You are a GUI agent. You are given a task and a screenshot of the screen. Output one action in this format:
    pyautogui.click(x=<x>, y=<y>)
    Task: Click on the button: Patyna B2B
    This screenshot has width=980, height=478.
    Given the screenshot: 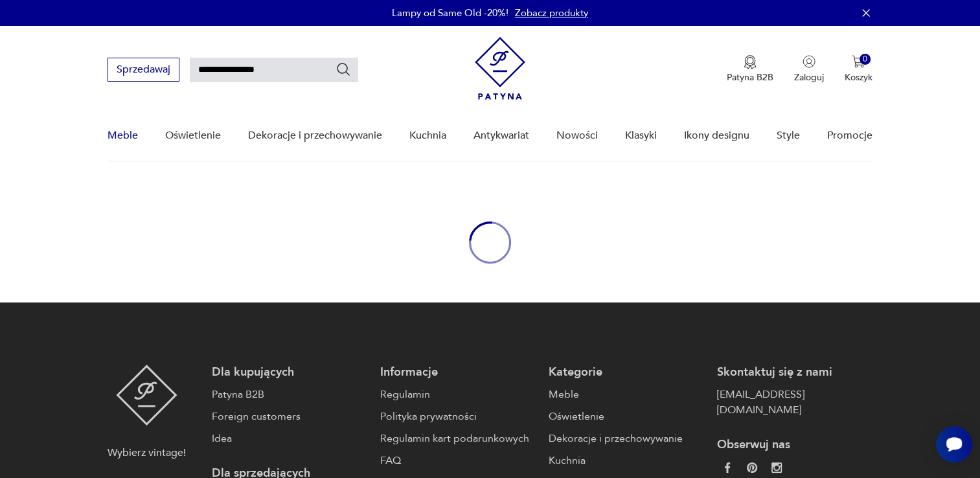 What is the action you would take?
    pyautogui.click(x=750, y=69)
    